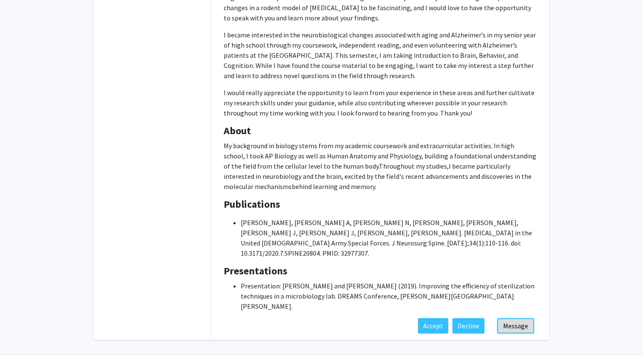 Image resolution: width=643 pixels, height=364 pixels. Describe the element at coordinates (334, 187) in the screenshot. I see `span: behind learning and memory.` at that location.